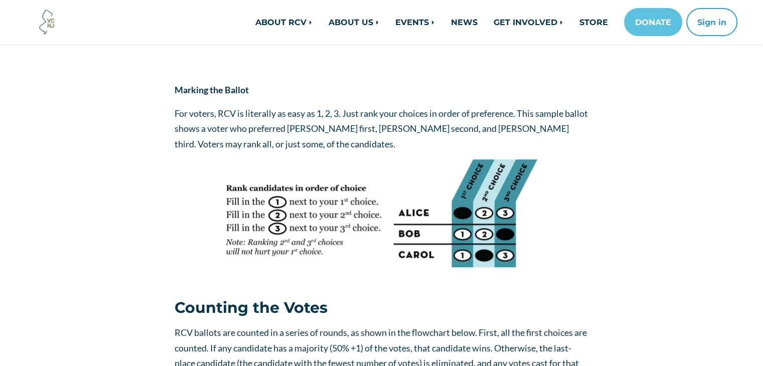  Describe the element at coordinates (47, 22) in the screenshot. I see `img: Voter Choice NJ` at that location.